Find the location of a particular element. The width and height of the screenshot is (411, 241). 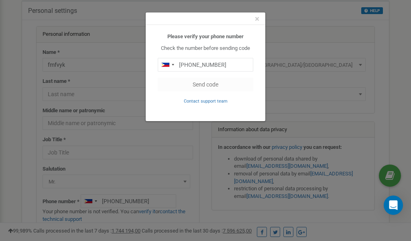

input: 0905 123 4567 is located at coordinates (206, 65).